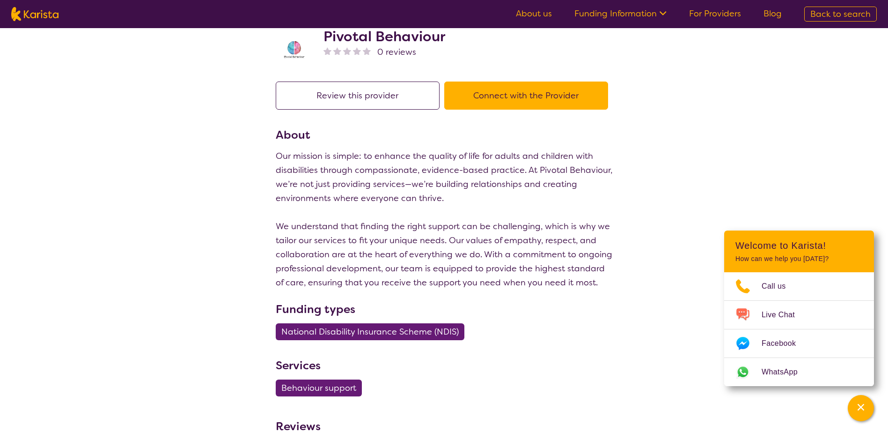 This screenshot has height=433, width=888. I want to click on button: Review this provider, so click(358, 96).